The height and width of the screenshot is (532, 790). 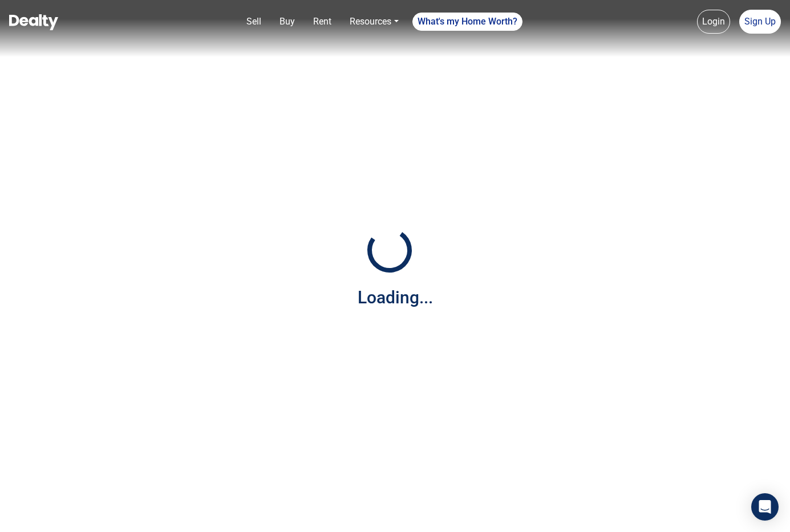 I want to click on a: Buy, so click(x=287, y=21).